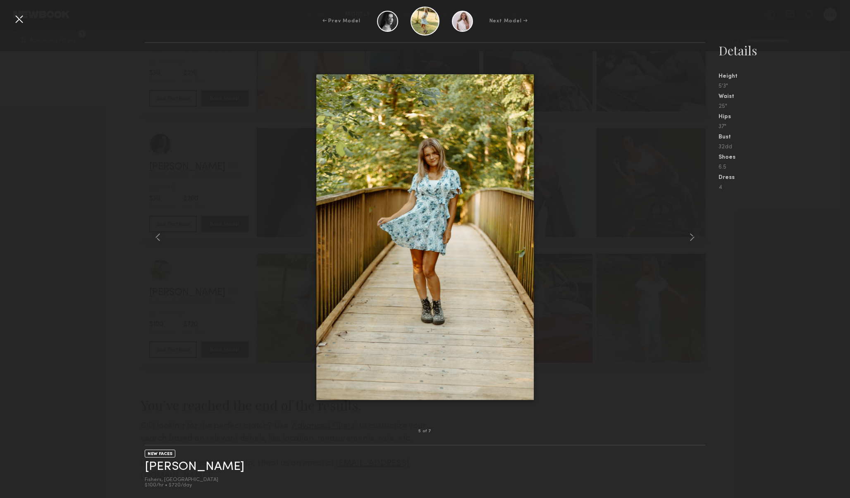 The image size is (850, 498). What do you see at coordinates (784, 178) in the screenshot?
I see `div: Dress` at bounding box center [784, 178].